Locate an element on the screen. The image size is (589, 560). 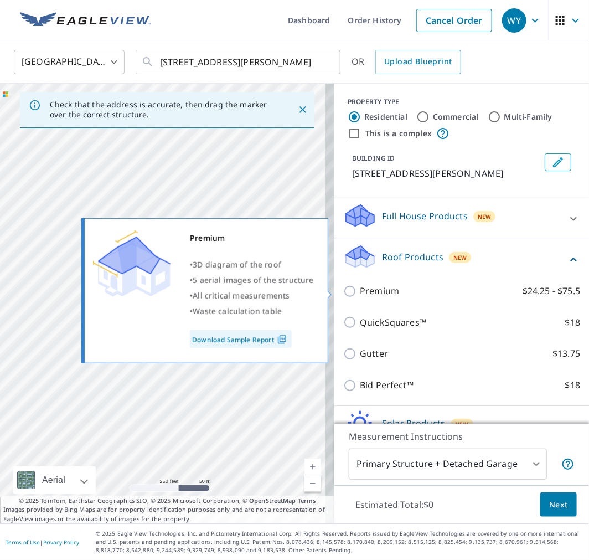
a: Cancel Order is located at coordinates (454, 20).